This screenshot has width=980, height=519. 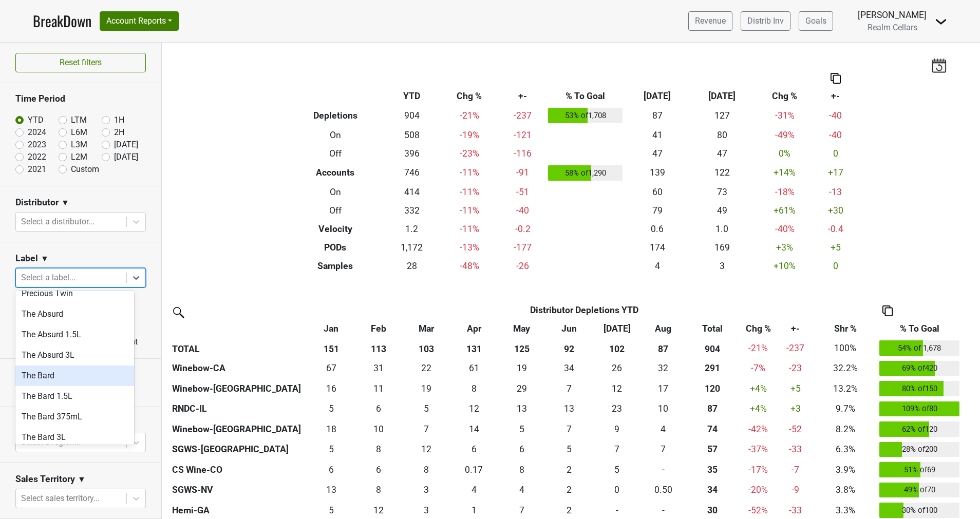 I want to click on th: Samples, so click(x=336, y=266).